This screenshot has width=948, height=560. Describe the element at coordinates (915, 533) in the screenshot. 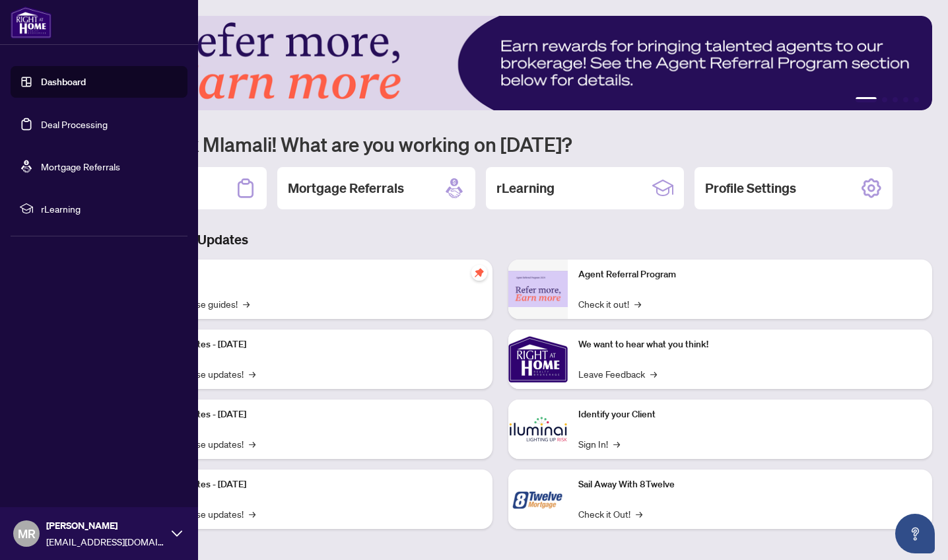

I see `button: Open asap` at that location.